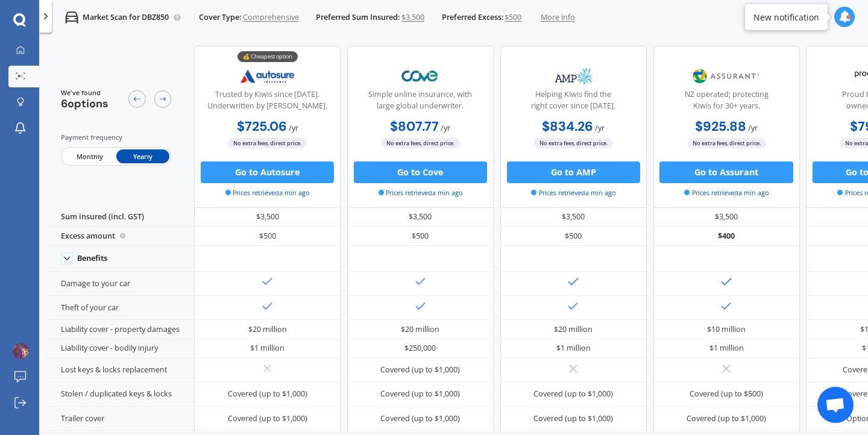 This screenshot has height=435, width=868. I want to click on img: Cove.webp, so click(420, 76).